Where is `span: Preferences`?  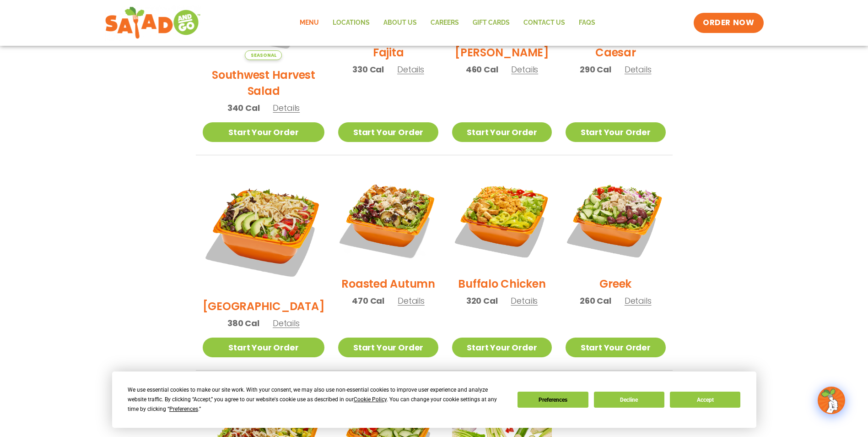
span: Preferences is located at coordinates (183, 409).